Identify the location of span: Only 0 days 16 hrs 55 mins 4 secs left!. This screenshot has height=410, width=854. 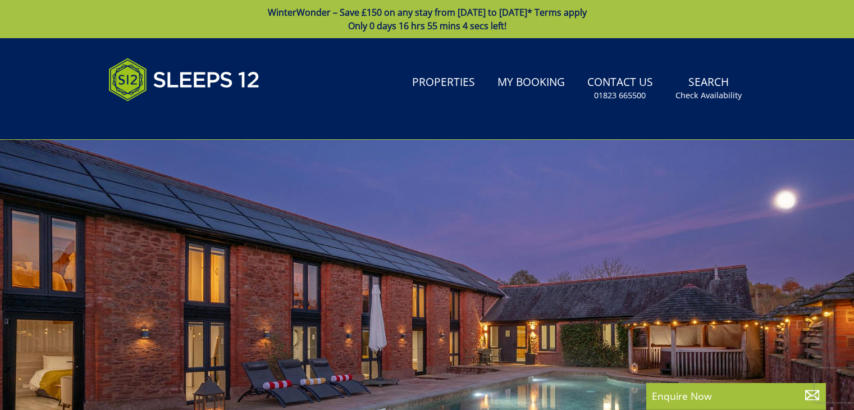
(427, 26).